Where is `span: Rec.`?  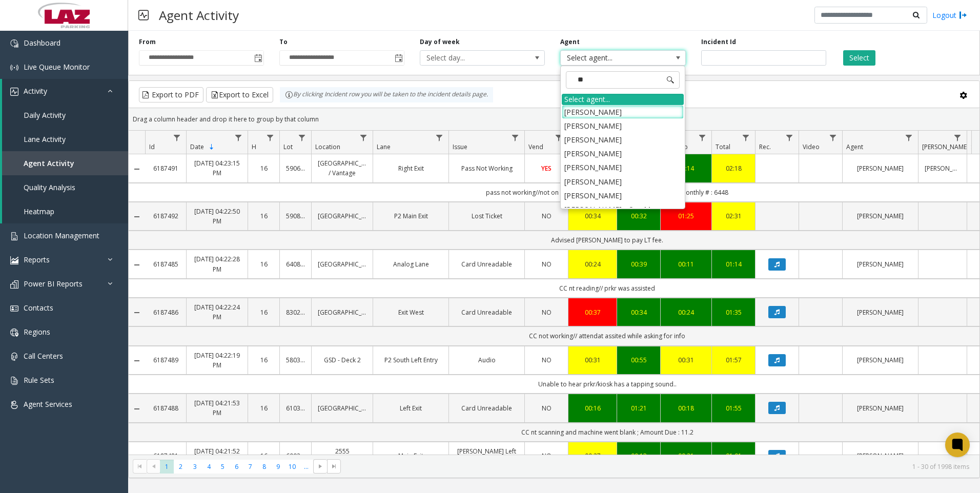 span: Rec. is located at coordinates (765, 147).